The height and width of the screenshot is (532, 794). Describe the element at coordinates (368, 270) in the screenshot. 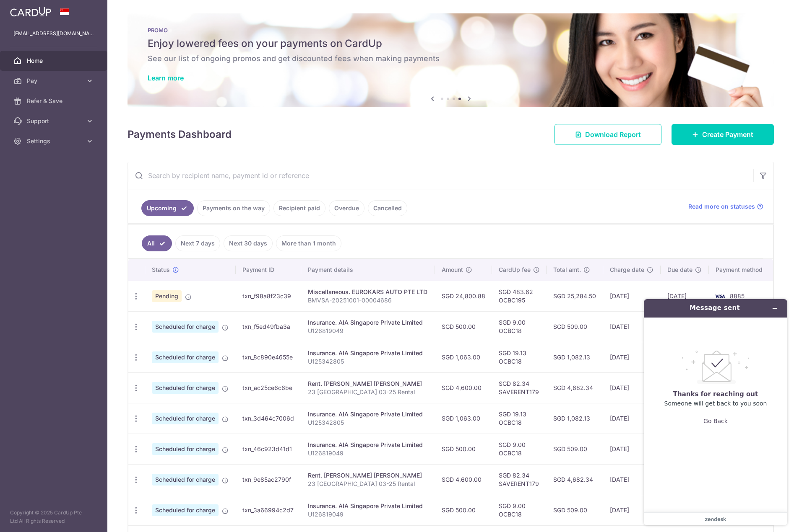

I see `th: Payment details` at that location.